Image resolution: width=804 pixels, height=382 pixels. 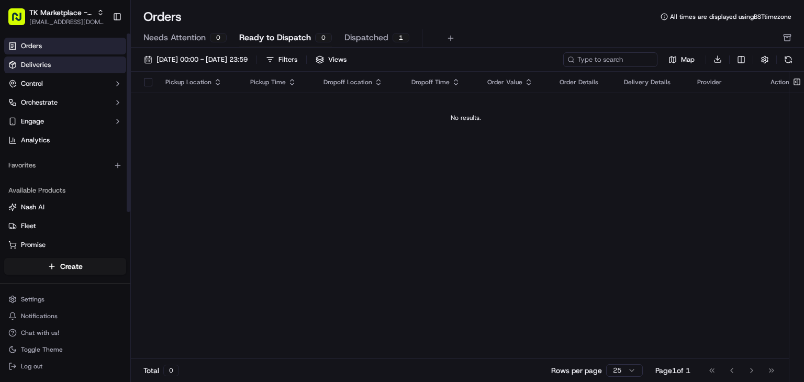 I want to click on div: Pickup Time, so click(x=278, y=82).